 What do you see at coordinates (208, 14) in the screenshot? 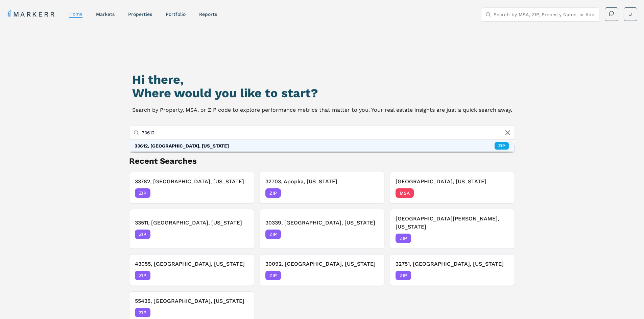
I see `a: reports` at bounding box center [208, 14].